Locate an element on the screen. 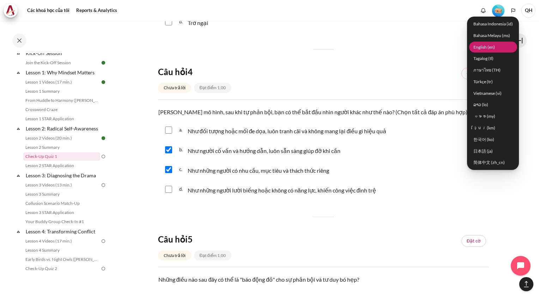 The image size is (539, 294). a: Türkçe ‎(tr)‎ is located at coordinates (493, 81).